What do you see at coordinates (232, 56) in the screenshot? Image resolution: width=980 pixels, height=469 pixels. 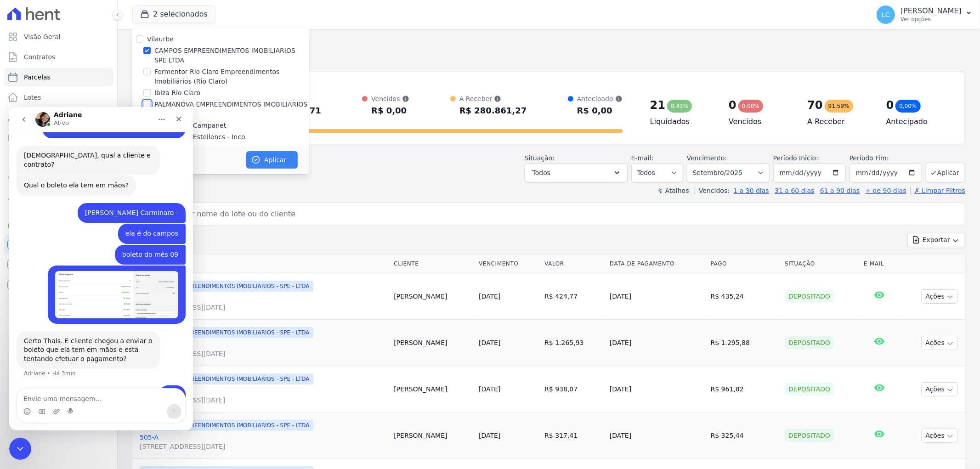 I see `label: CAMPOS EMPREENDIMENTOS IMOBILIARIOS SPE LTDA` at bounding box center [232, 56].